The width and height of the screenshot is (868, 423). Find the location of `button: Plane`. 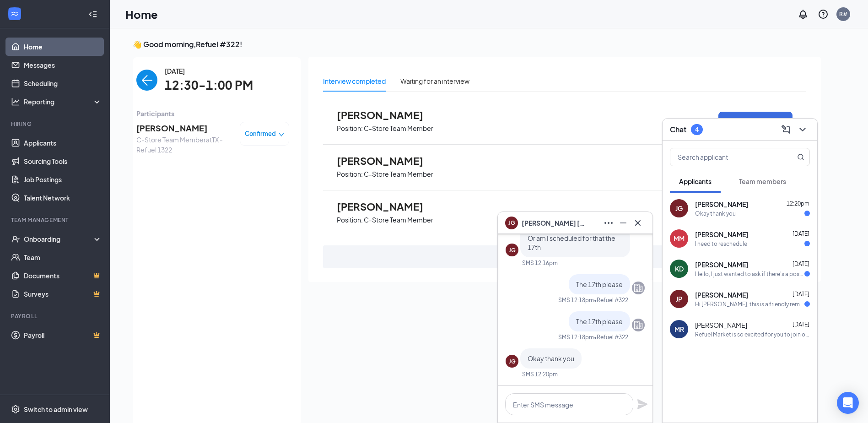

button: Plane is located at coordinates (643, 405).